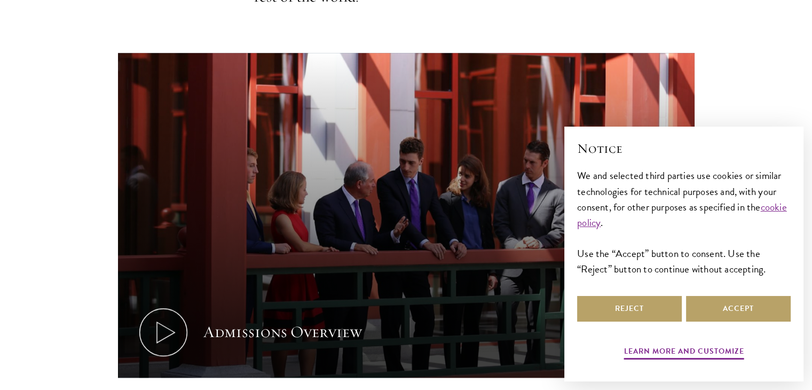 This screenshot has height=390, width=812. I want to click on div: We and selected third parties use cookies or similar technologies for technical purposes and, wit..., so click(684, 222).